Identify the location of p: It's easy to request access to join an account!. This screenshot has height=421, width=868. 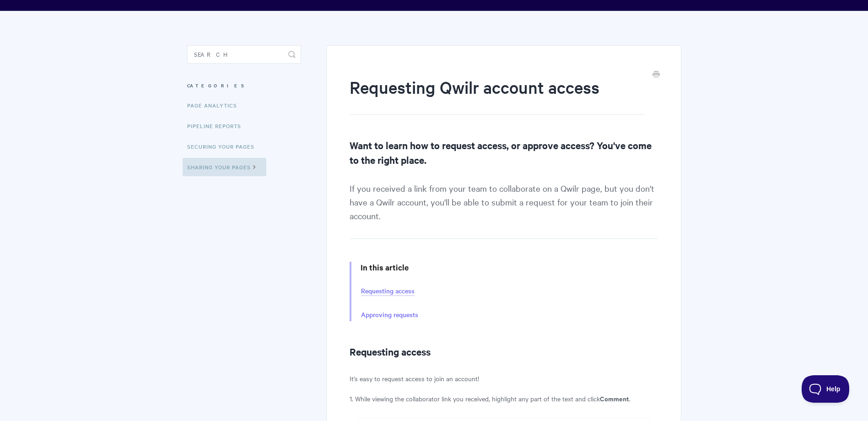
(503, 378).